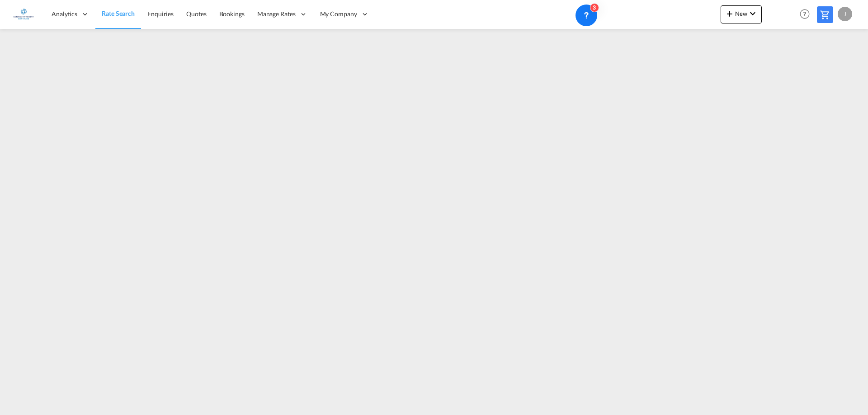 Image resolution: width=868 pixels, height=415 pixels. What do you see at coordinates (197, 14) in the screenshot?
I see `span: Quotes` at bounding box center [197, 14].